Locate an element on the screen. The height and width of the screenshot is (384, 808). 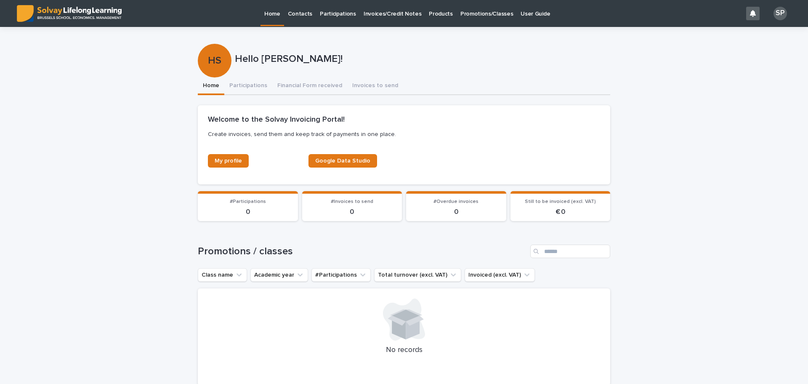
button: Financial Form received is located at coordinates (310, 86).